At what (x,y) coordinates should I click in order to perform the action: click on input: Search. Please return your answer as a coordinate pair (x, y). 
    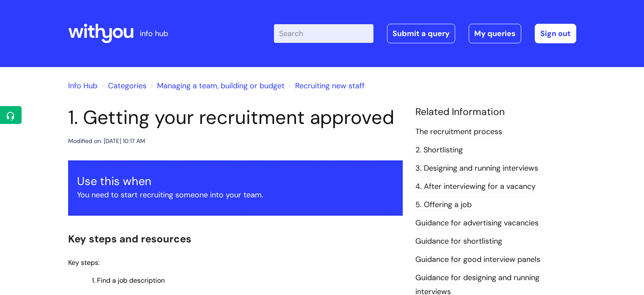
    Looking at the image, I should click on (323, 34).